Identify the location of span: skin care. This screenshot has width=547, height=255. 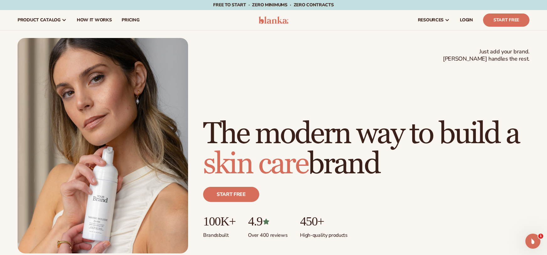
(256, 164).